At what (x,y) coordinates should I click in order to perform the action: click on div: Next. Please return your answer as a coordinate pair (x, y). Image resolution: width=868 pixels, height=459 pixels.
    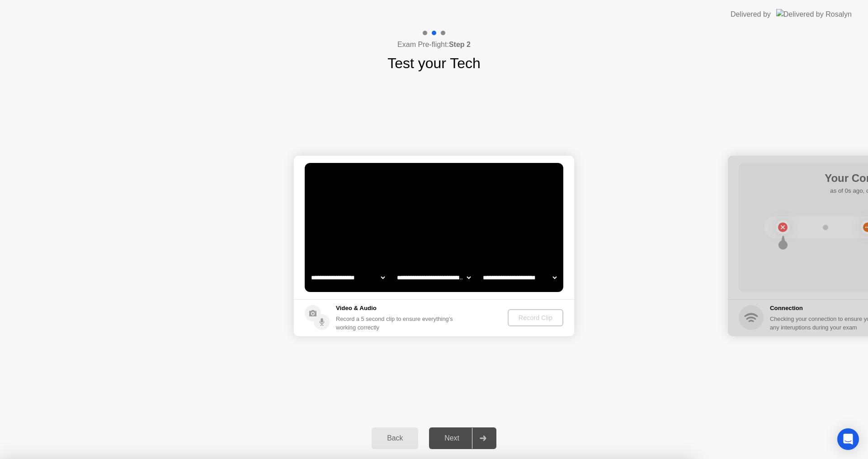
    Looking at the image, I should click on (452, 439).